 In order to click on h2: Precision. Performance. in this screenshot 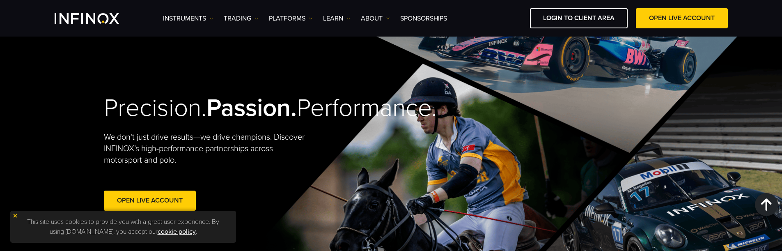, I will do `click(233, 108)`.